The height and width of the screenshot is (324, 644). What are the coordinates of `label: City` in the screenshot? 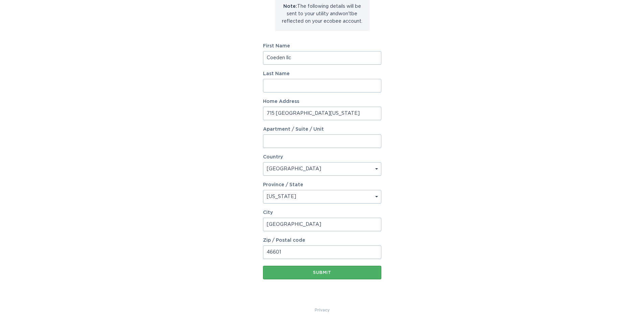 It's located at (322, 213).